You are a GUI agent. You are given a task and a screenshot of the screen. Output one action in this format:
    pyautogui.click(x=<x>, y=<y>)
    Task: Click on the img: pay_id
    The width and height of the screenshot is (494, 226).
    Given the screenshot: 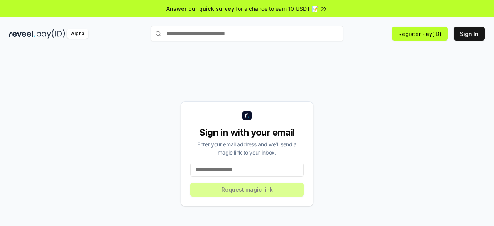 What is the action you would take?
    pyautogui.click(x=51, y=34)
    